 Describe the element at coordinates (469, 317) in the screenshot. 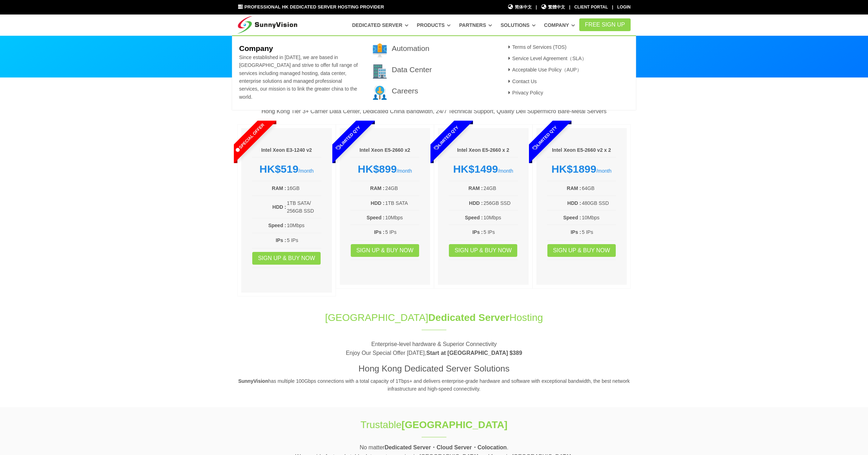

I see `span: Dedicated Server` at that location.